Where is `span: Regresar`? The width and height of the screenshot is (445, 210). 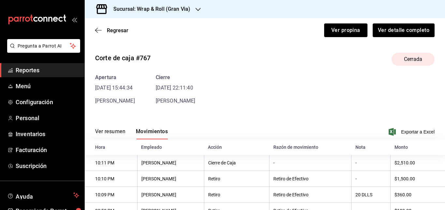
span: Regresar is located at coordinates (118, 30).